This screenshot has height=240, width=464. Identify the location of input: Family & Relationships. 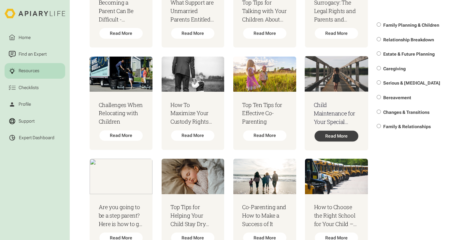
(378, 126).